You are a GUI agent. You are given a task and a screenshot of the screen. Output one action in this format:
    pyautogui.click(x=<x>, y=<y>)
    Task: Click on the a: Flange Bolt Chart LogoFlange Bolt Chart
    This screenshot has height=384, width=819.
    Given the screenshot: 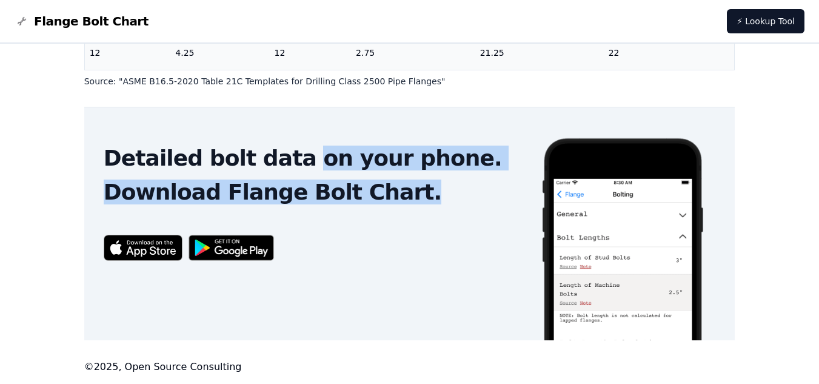 What is the action you would take?
    pyautogui.click(x=81, y=21)
    